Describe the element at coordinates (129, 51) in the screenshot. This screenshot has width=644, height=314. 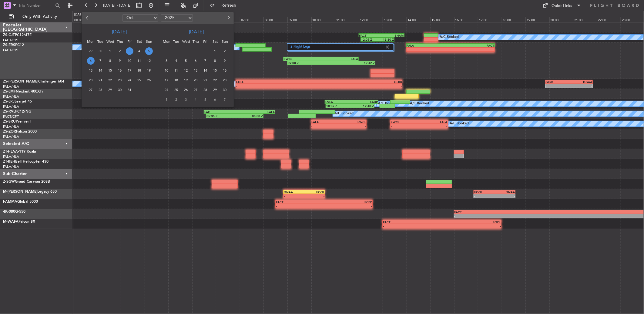
I see `div: 3-10-2025` at that location.